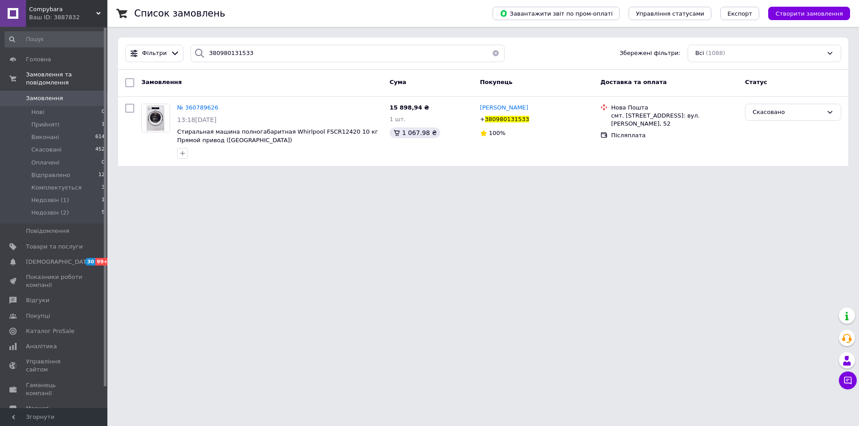 This screenshot has height=426, width=859. Describe the element at coordinates (38, 301) in the screenshot. I see `span: Відгуки` at that location.